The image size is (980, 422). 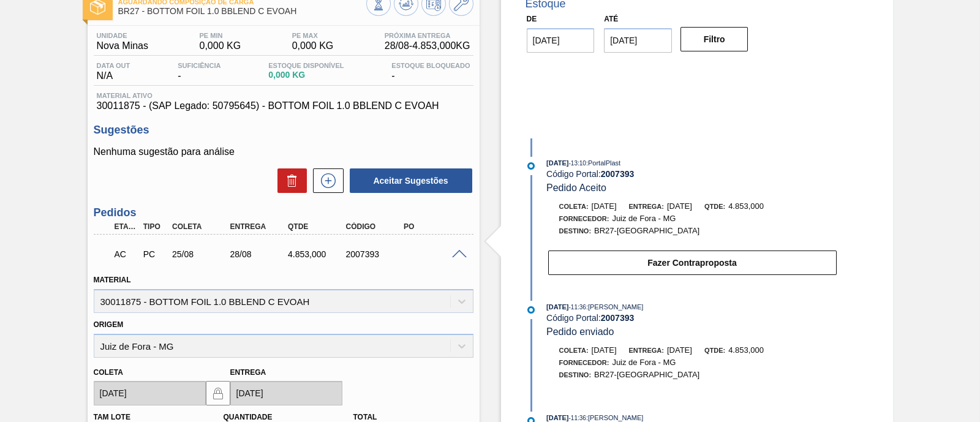 I want to click on span: Estoque Bloqueado, so click(x=431, y=66).